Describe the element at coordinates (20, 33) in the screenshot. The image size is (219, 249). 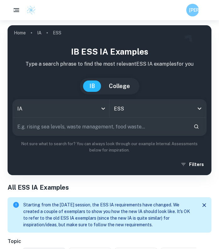
I see `a: Home` at that location.